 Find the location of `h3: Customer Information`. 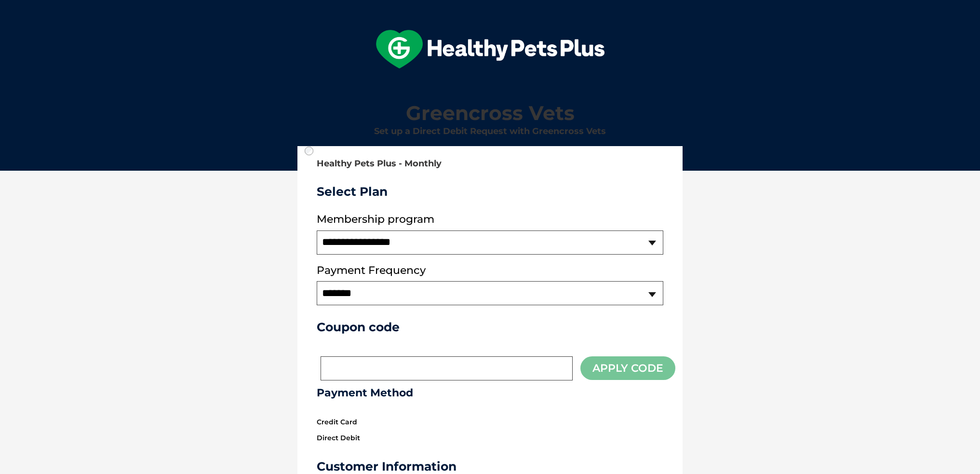

h3: Customer Information is located at coordinates (490, 467).